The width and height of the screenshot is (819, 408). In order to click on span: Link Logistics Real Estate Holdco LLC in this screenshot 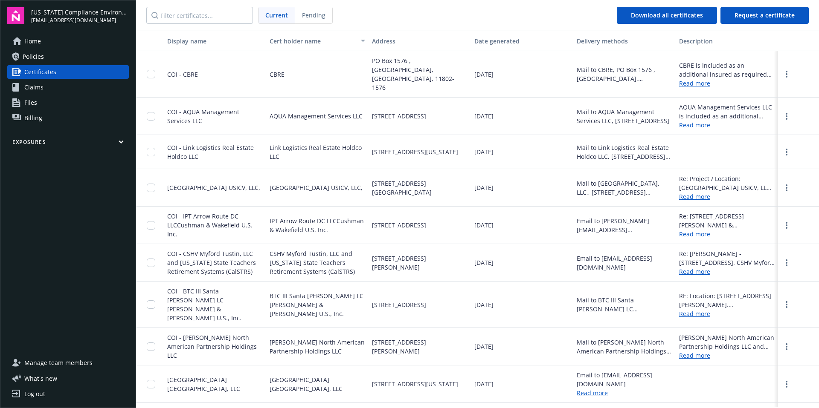, I will do `click(317, 152)`.